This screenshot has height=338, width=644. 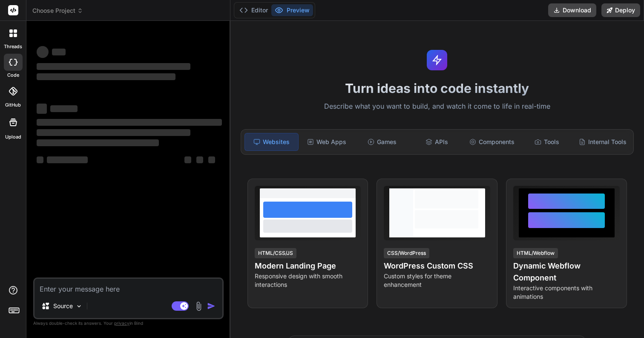 What do you see at coordinates (253, 10) in the screenshot?
I see `button: Editor` at bounding box center [253, 10].